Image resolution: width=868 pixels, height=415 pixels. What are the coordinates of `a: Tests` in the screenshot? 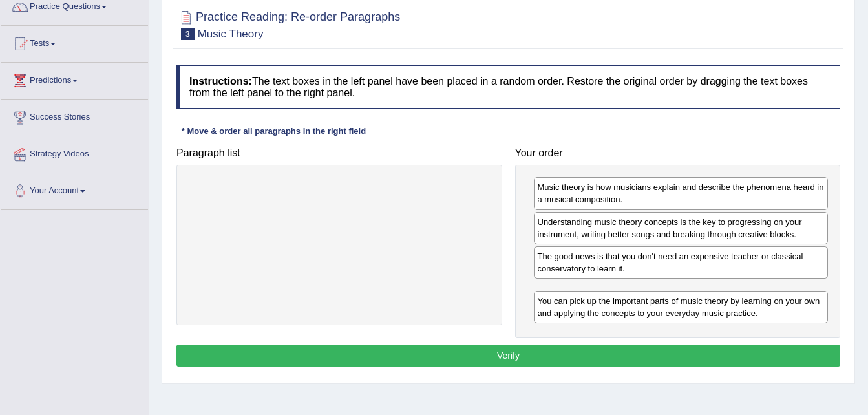 It's located at (74, 42).